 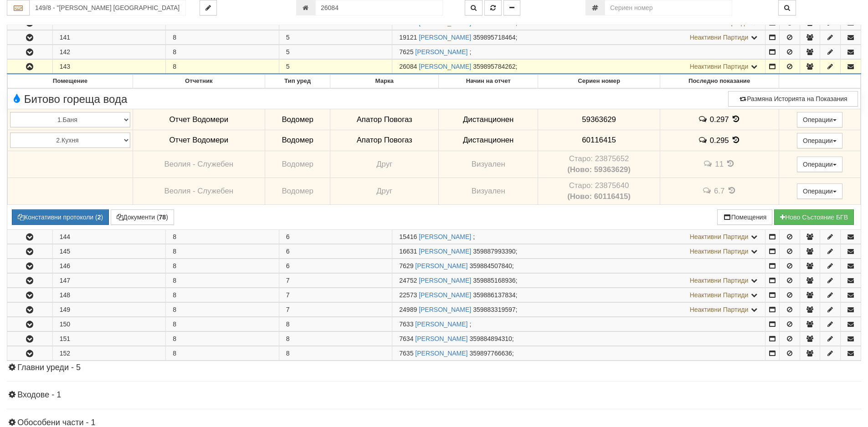 I want to click on span: 359887993390, so click(x=494, y=252).